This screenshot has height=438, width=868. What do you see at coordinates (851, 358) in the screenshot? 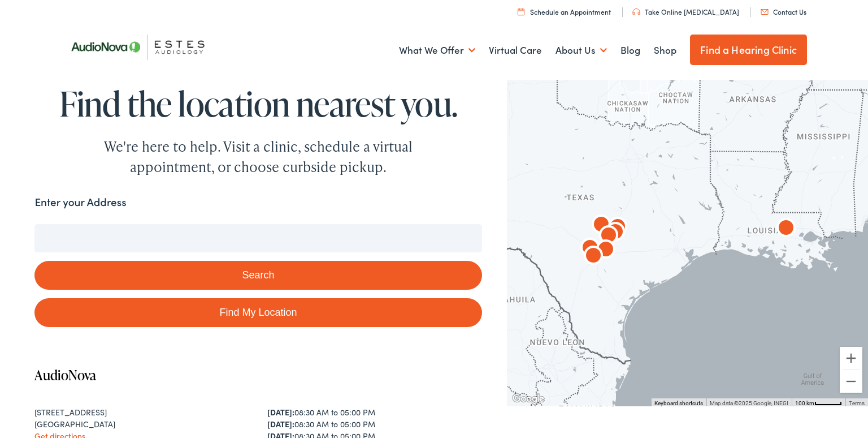
I see `button: Zoom in` at bounding box center [851, 358].